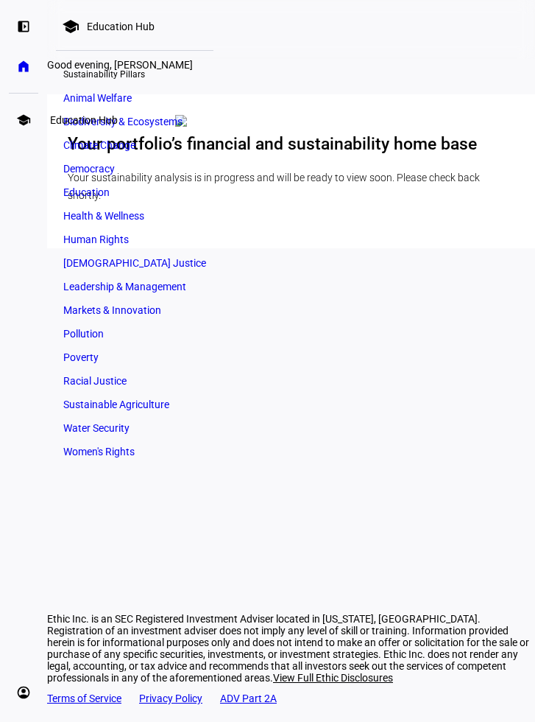  What do you see at coordinates (135, 404) in the screenshot?
I see `a: Sustainable Agriculture` at bounding box center [135, 404].